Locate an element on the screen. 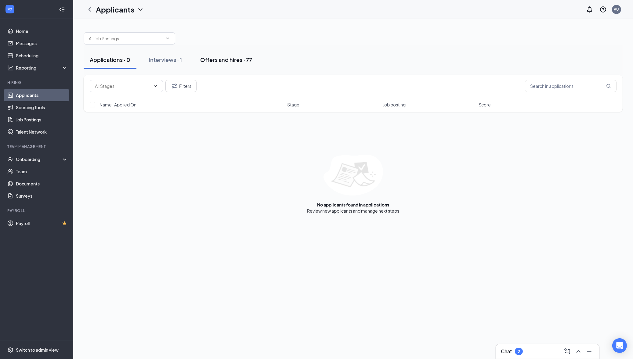  button: ComposeMessage is located at coordinates (568, 352).